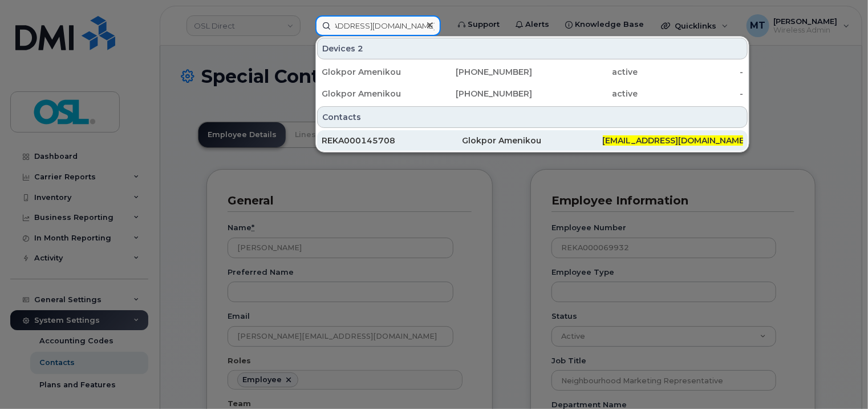  Describe the element at coordinates (533, 117) in the screenshot. I see `div: Contacts` at that location.